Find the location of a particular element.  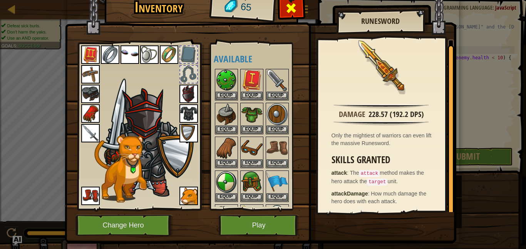

strong: attackDamage is located at coordinates (350, 194).